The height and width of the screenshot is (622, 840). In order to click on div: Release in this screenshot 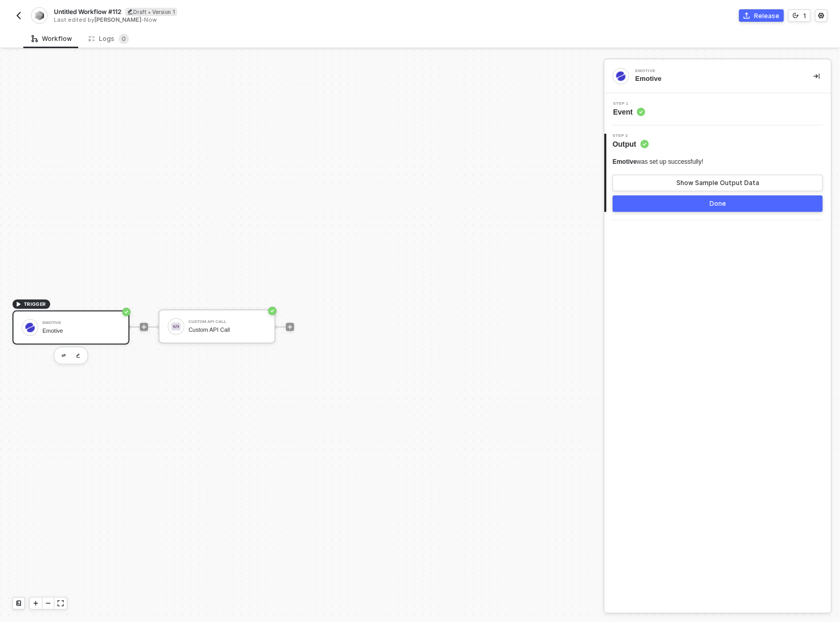, I will do `click(767, 15)`.